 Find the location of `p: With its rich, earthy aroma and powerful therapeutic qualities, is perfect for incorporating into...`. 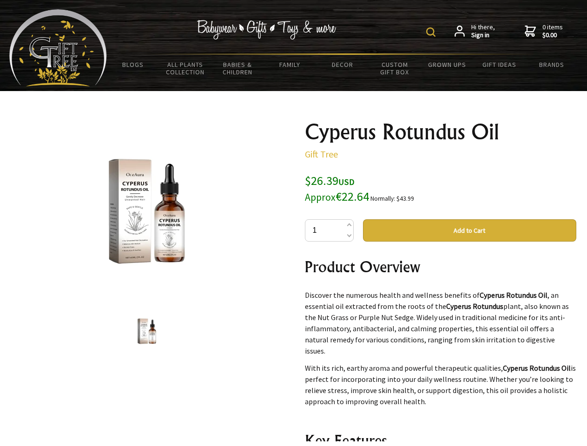

p: With its rich, earthy aroma and powerful therapeutic qualities, is perfect for incorporating into... is located at coordinates (440, 385).